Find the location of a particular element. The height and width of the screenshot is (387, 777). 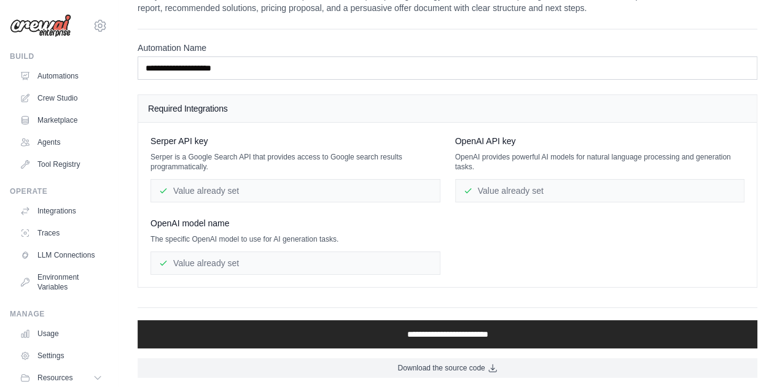

span: Serper API key is located at coordinates (179, 141).